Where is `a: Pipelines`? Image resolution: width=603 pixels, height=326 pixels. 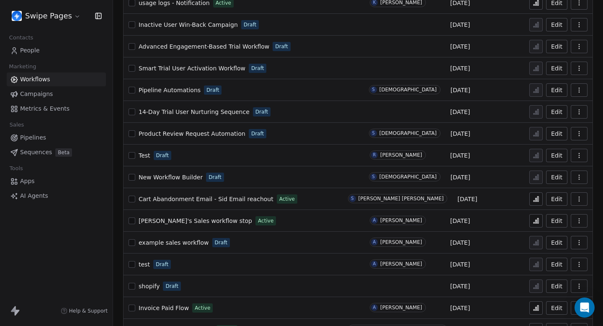 a: Pipelines is located at coordinates (56, 137).